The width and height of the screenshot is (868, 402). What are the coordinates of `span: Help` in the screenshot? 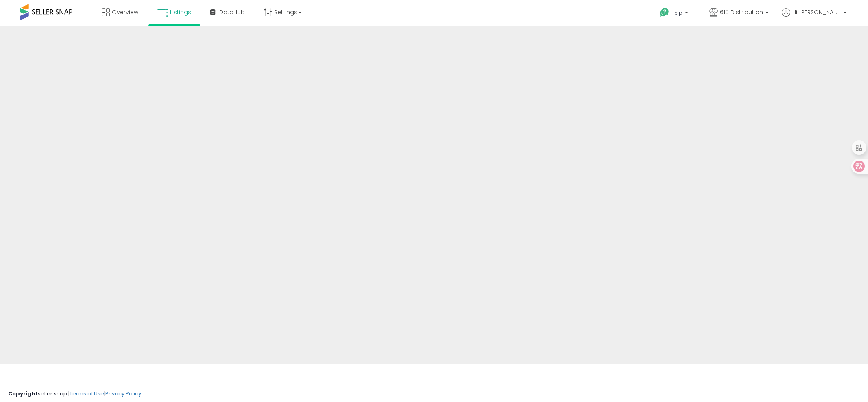 It's located at (677, 13).